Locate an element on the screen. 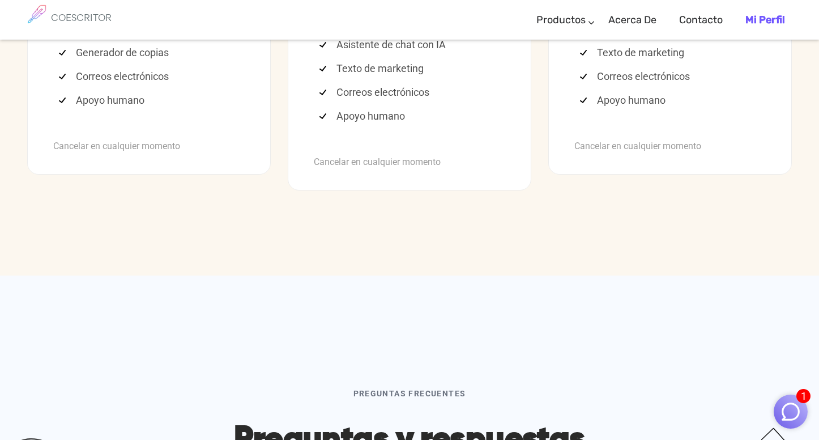 This screenshot has height=440, width=819. button: 1 is located at coordinates (791, 411).